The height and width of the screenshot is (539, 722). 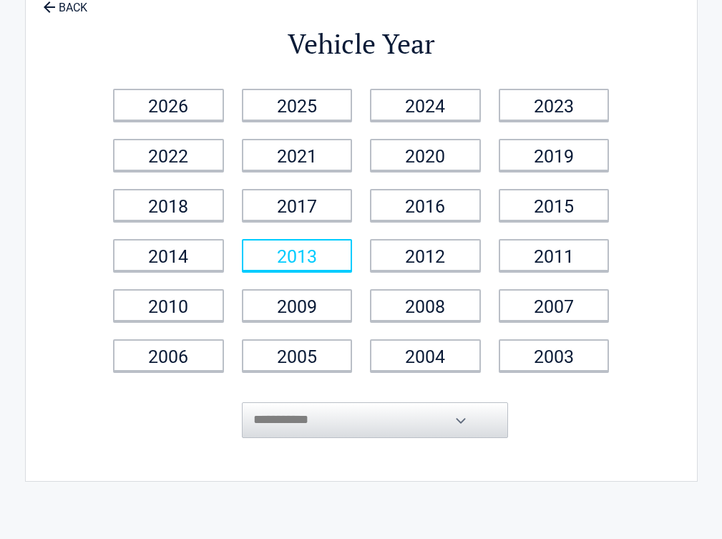 What do you see at coordinates (425, 205) in the screenshot?
I see `a: 2016` at bounding box center [425, 205].